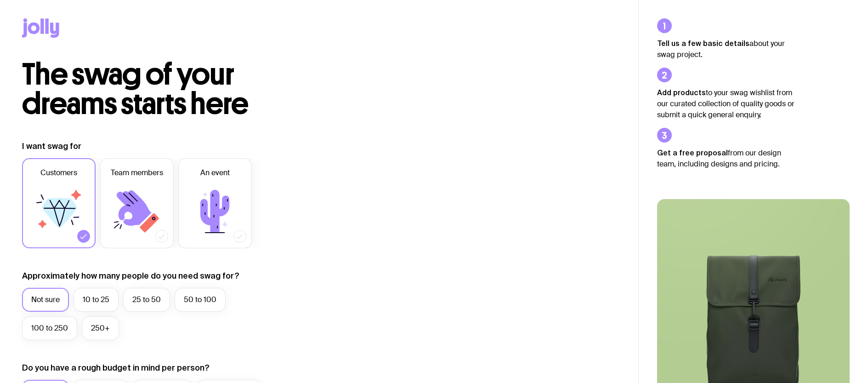  I want to click on label: 10 to 25, so click(96, 300).